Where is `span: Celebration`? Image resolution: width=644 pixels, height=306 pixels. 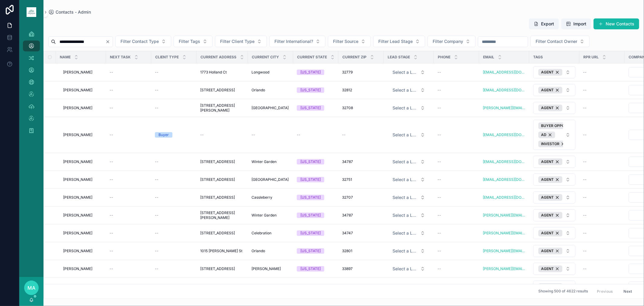 span: Celebration is located at coordinates (262, 233).